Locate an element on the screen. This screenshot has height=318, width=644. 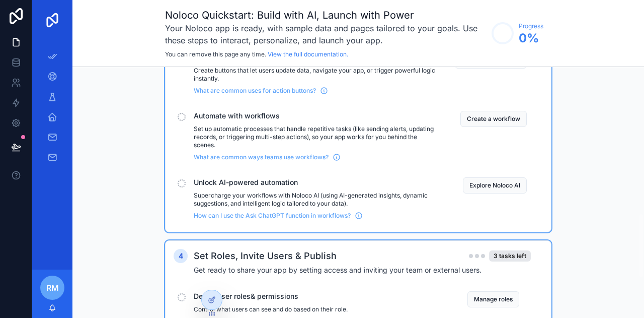
a: View the full documentation. is located at coordinates (308, 54).